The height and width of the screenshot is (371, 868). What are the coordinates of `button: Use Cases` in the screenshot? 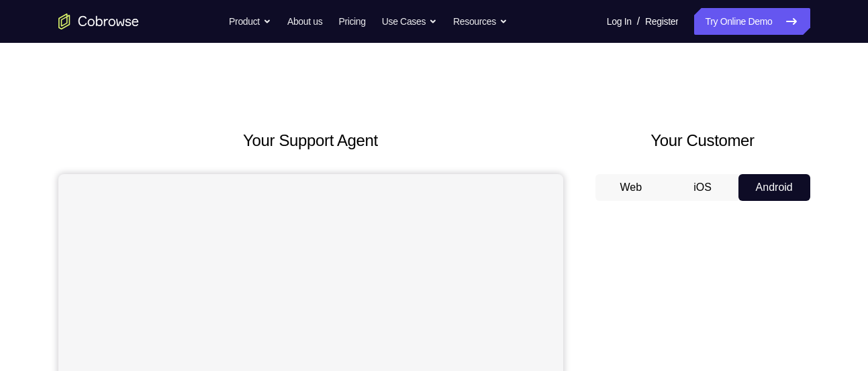 It's located at (410, 21).